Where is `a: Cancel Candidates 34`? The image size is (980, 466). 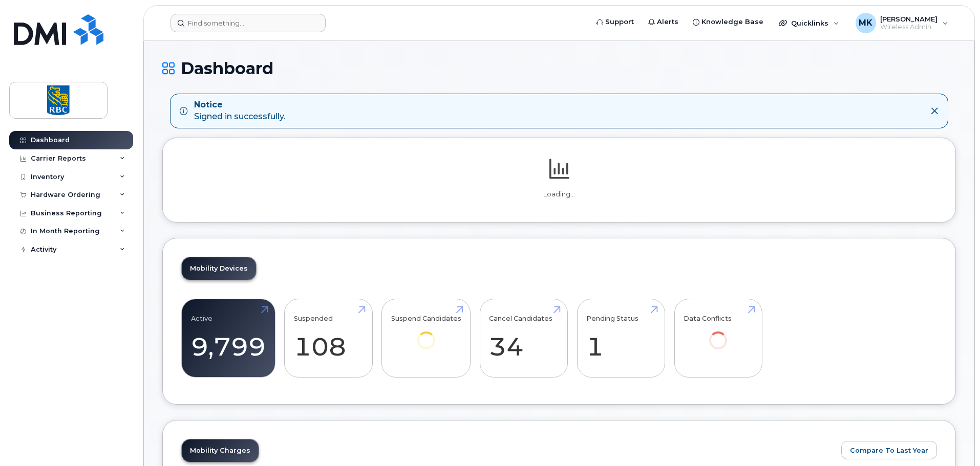
a: Cancel Candidates 34 is located at coordinates (523, 338).